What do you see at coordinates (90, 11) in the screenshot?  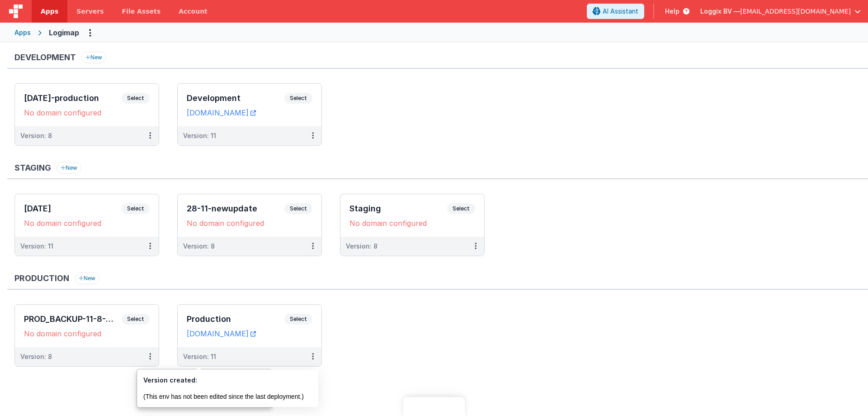 I see `span: Servers` at bounding box center [90, 11].